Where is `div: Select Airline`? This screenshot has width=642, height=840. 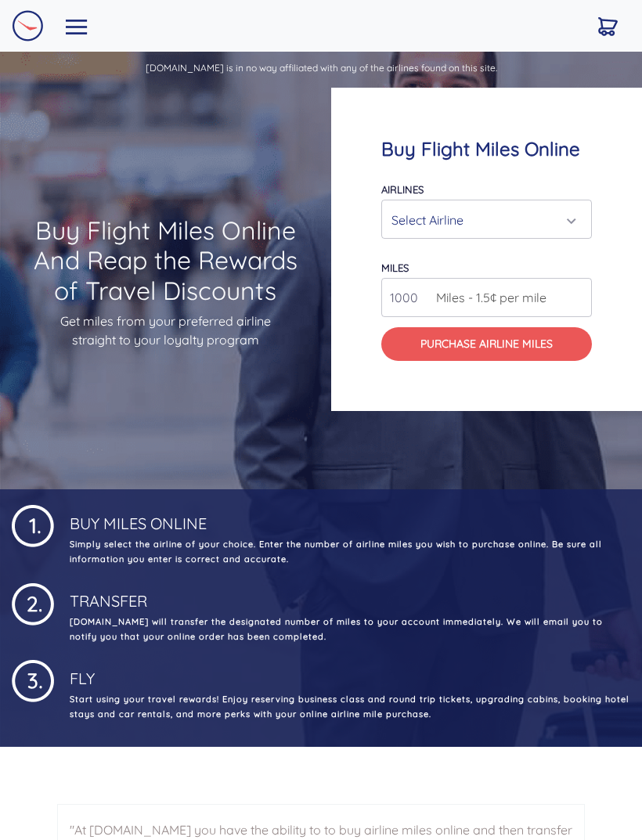
div: Select Airline is located at coordinates (482, 220).